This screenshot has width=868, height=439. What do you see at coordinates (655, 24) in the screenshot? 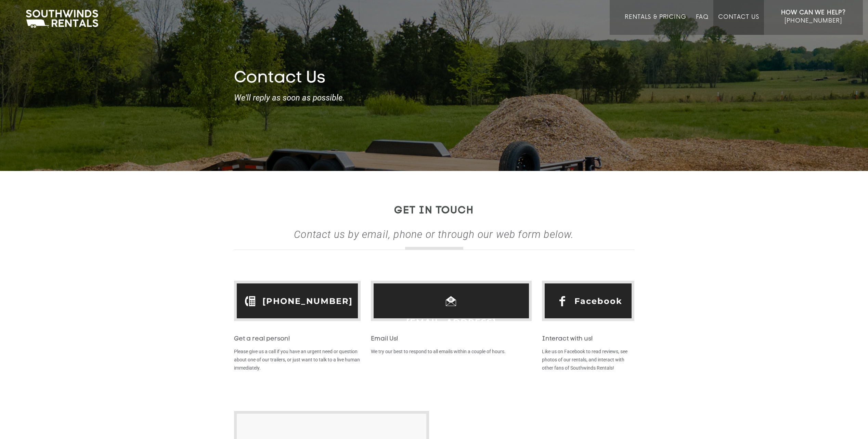
I see `a: Rentals & Pricing` at bounding box center [655, 24].